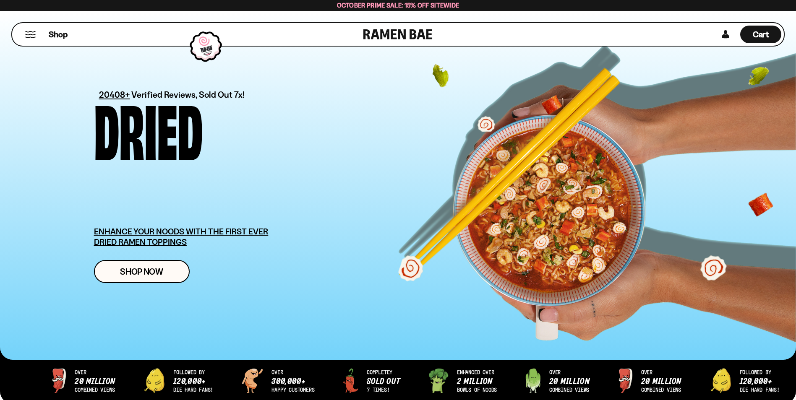 Image resolution: width=796 pixels, height=400 pixels. What do you see at coordinates (760, 34) in the screenshot?
I see `div: Cart` at bounding box center [760, 34].